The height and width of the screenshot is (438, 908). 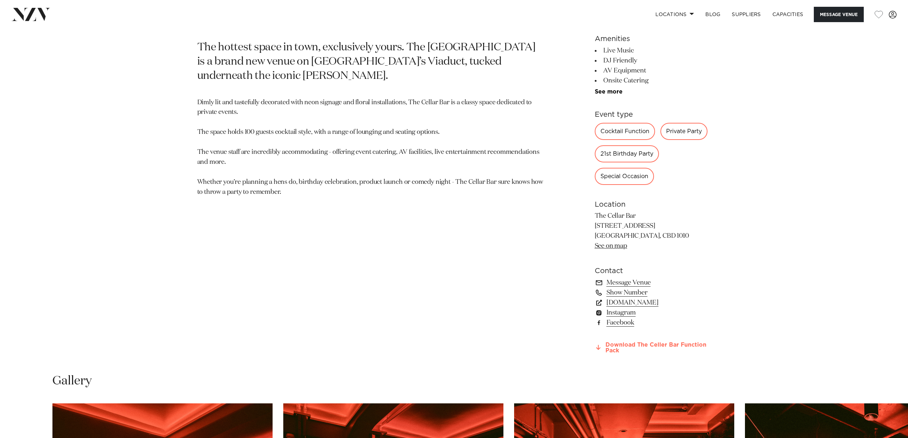 I want to click on li: AV Equipment, so click(x=653, y=71).